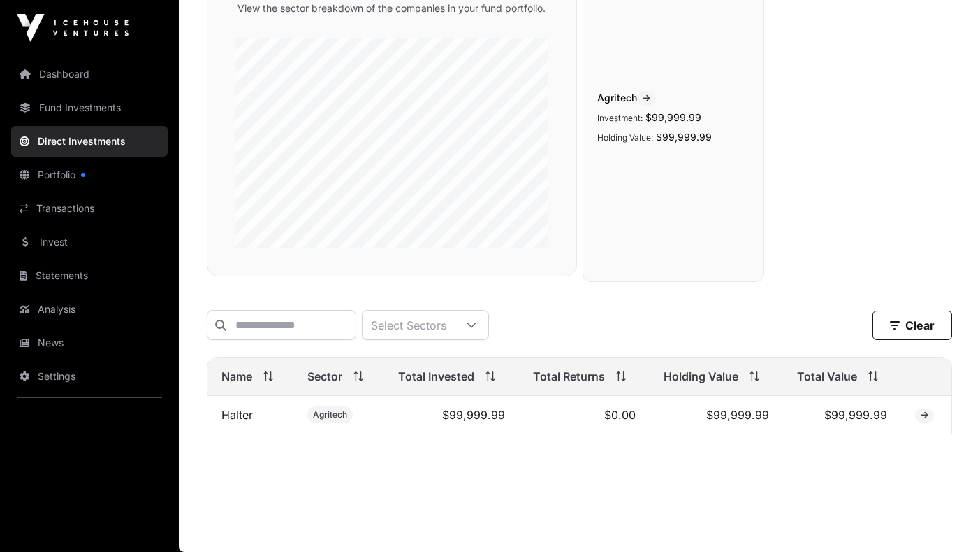  Describe the element at coordinates (945, 518) in the screenshot. I see `div: Chat Widget` at that location.